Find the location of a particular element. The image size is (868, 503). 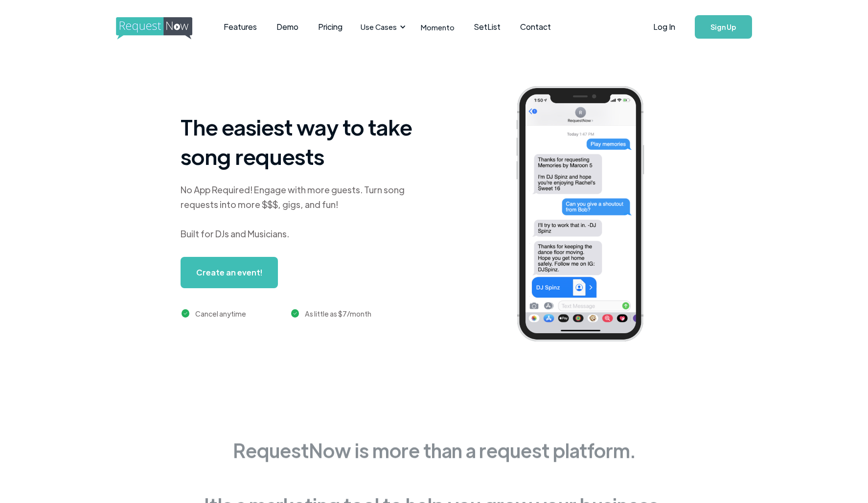

a: SetList is located at coordinates (487, 27).